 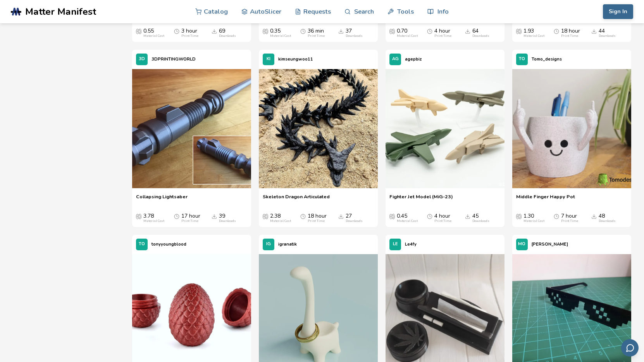 I want to click on div: 0.35, so click(x=280, y=33).